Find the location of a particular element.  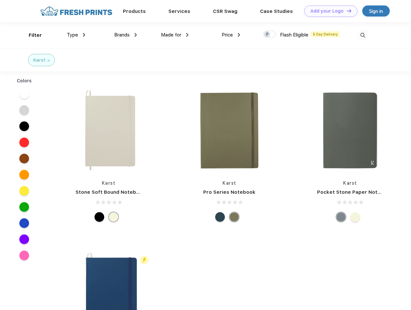

div: Olive is located at coordinates (234, 217).